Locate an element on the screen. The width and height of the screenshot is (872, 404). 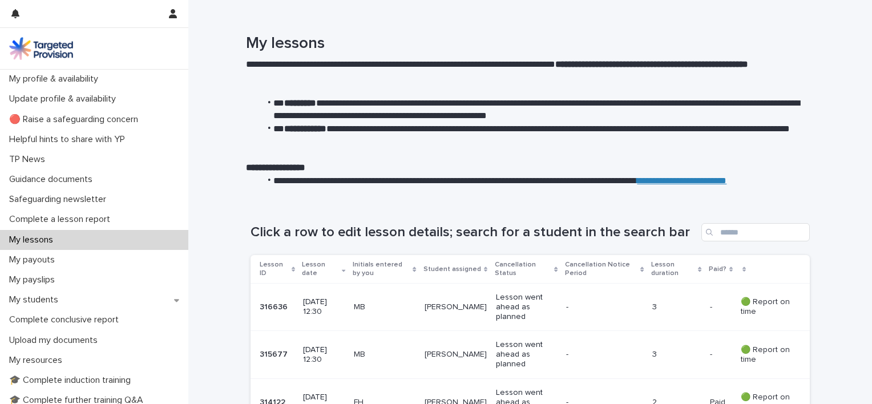
p: My lessons is located at coordinates (33, 240).